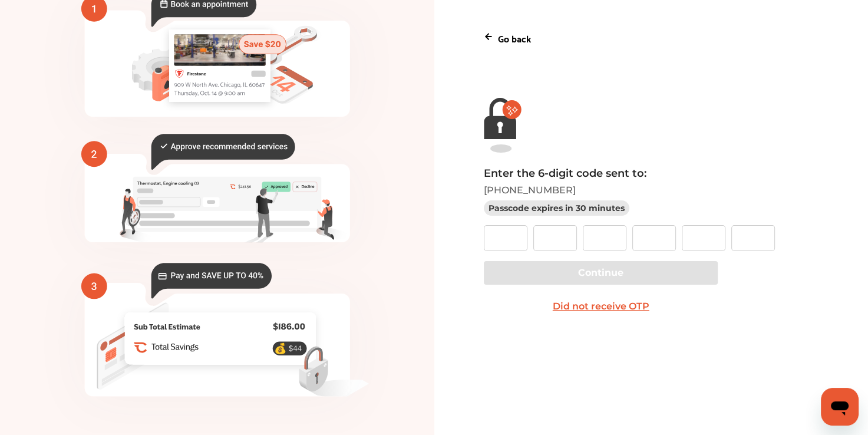  I want to click on p: Go back, so click(514, 38).